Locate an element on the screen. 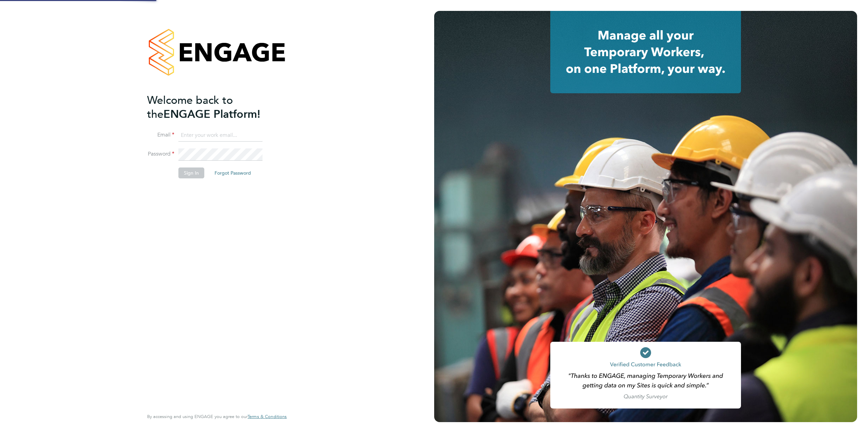  label: Password is located at coordinates (161, 154).